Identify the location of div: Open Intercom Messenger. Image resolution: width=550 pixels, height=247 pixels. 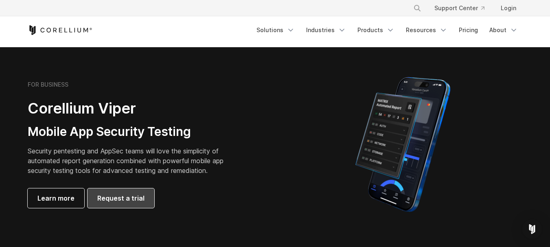
(532, 229).